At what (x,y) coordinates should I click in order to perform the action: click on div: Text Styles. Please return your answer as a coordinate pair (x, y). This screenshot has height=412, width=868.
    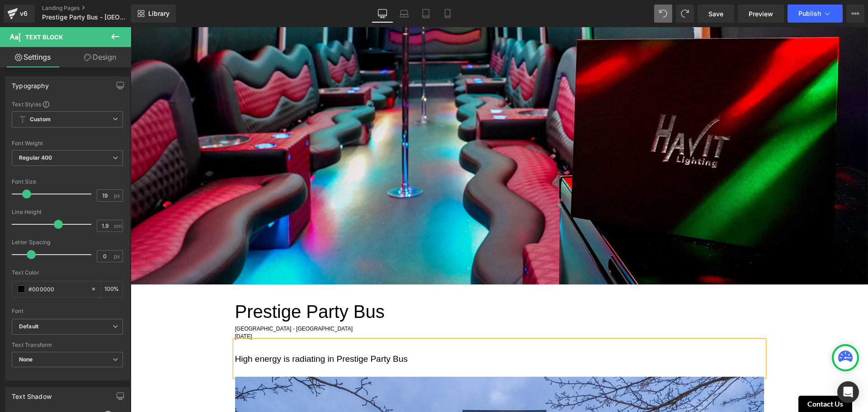
    Looking at the image, I should click on (67, 104).